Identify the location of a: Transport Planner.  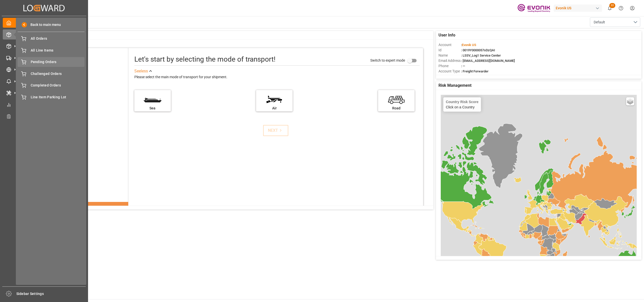
(44, 117).